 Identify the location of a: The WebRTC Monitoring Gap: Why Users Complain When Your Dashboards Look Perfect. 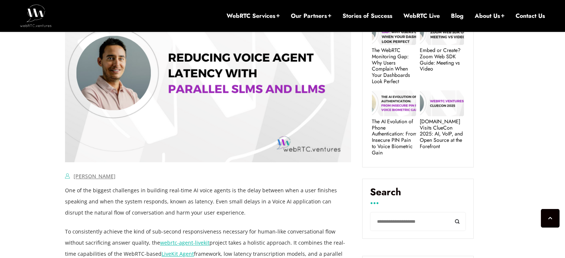
(394, 66).